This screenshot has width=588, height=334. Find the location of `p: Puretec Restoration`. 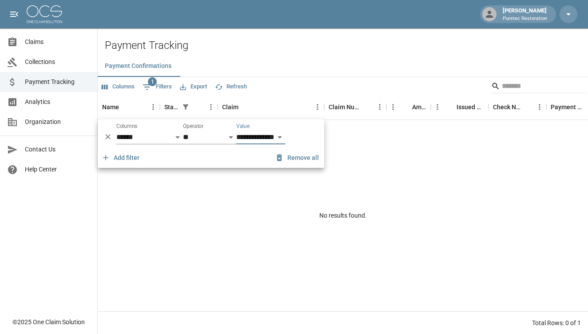

p: Puretec Restoration is located at coordinates (525, 19).